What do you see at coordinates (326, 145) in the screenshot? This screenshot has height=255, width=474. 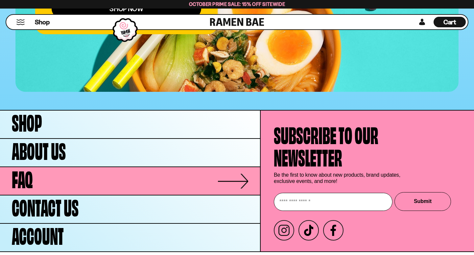 I see `h4: Subscribe to our newsletter` at bounding box center [326, 145].